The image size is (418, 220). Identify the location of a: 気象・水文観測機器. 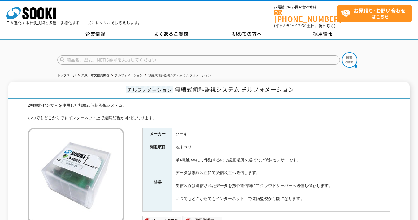
(95, 75).